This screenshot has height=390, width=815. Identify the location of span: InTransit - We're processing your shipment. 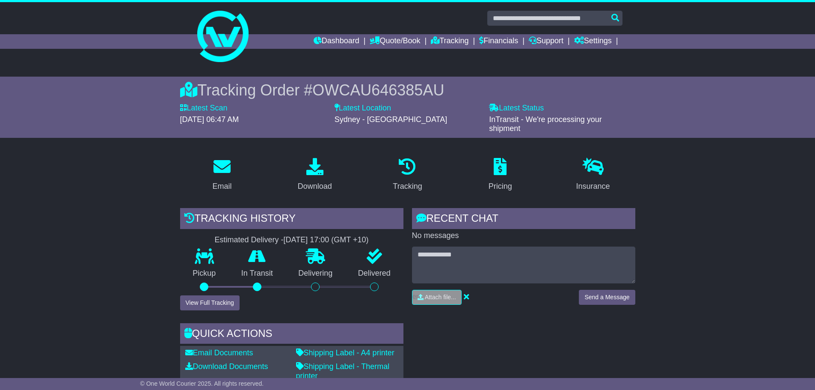
(545, 124).